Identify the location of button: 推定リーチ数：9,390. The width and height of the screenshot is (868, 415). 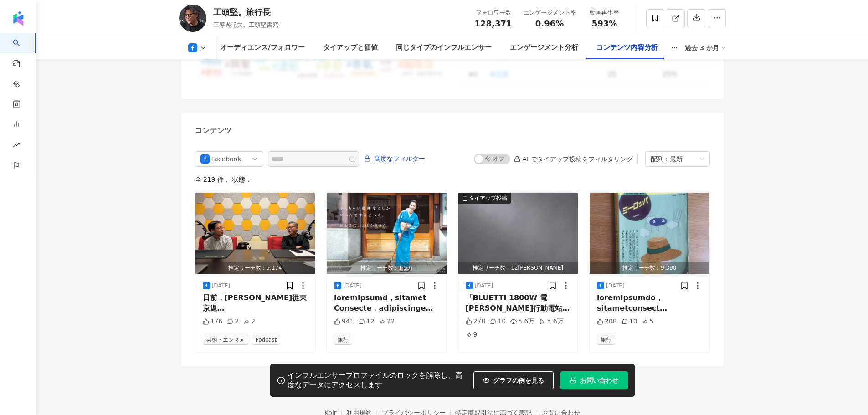
(649, 233).